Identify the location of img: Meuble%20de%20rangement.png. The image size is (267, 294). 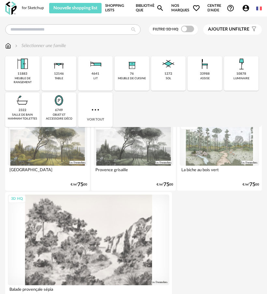
(22, 64).